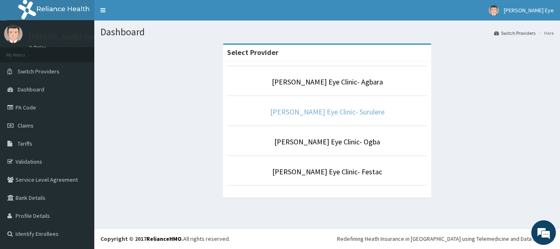  Describe the element at coordinates (39, 71) in the screenshot. I see `span: Switch Providers` at that location.